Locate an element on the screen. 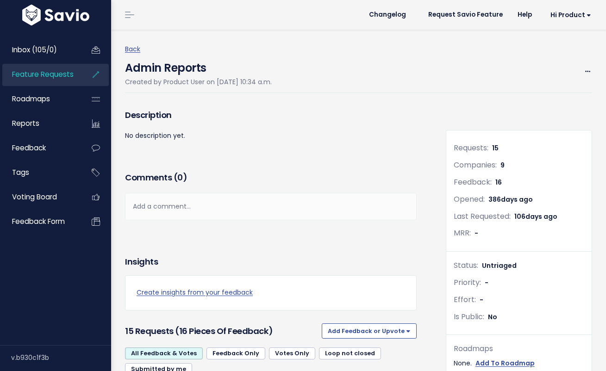 This screenshot has width=606, height=371. div: None. is located at coordinates (519, 363).